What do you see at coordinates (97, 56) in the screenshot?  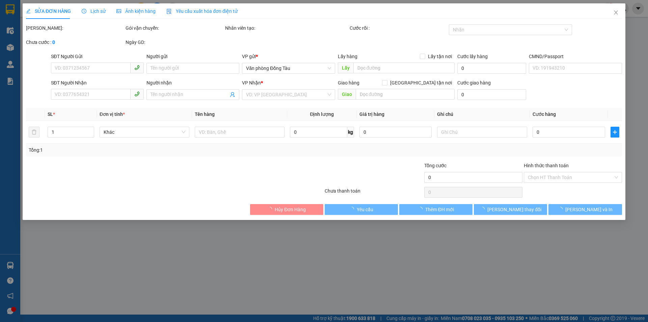 I see `div: SĐT Người Gửi` at bounding box center [97, 56].